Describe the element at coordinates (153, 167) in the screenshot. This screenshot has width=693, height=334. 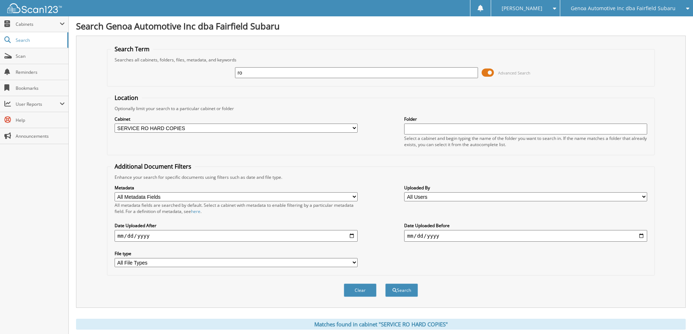
I see `legend: Additional Document Filters` at that location.